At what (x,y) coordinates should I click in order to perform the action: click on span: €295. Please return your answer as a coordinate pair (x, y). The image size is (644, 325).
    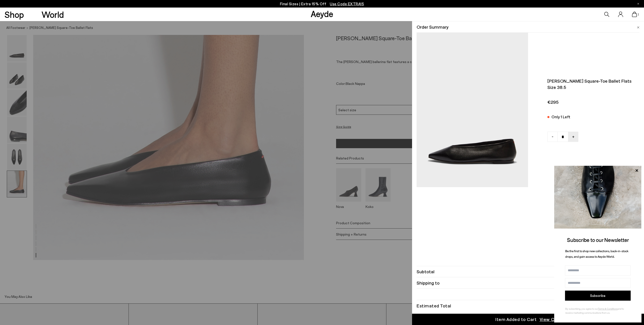
    Looking at the image, I should click on (591, 102).